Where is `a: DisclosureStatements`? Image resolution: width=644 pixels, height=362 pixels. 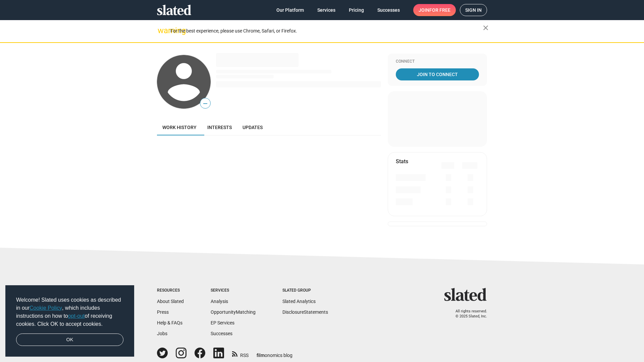 a: DisclosureStatements is located at coordinates (305, 312).